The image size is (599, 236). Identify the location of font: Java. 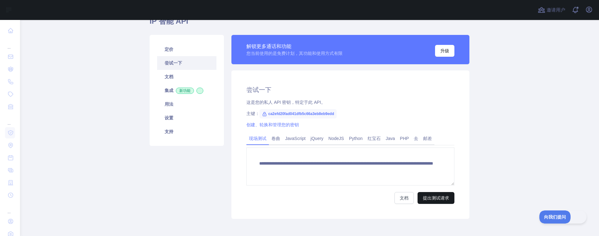
(390, 139).